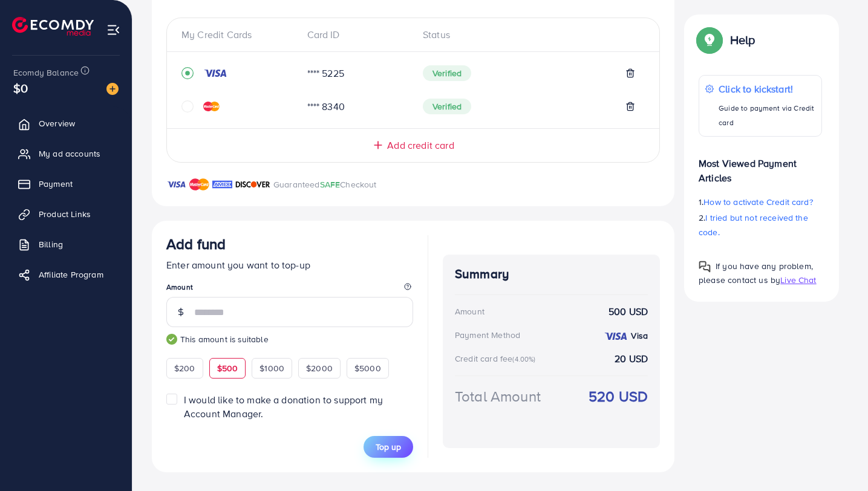 This screenshot has height=491, width=868. I want to click on legend: Amount, so click(290, 289).